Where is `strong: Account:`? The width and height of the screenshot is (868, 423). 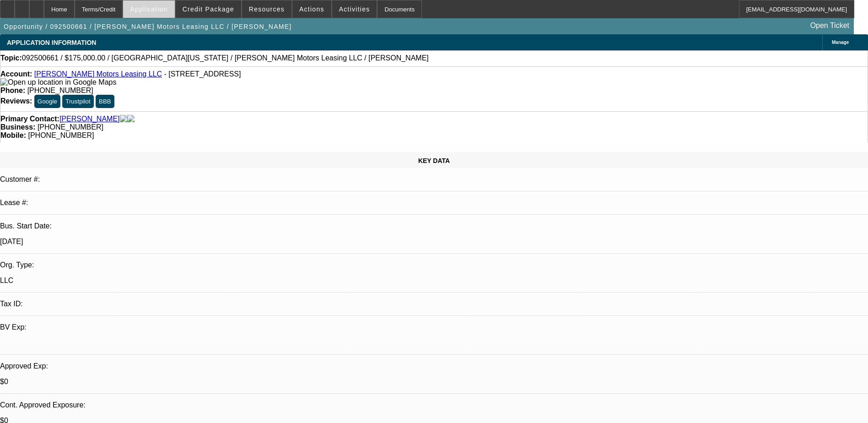
strong: Account: is located at coordinates (16, 74).